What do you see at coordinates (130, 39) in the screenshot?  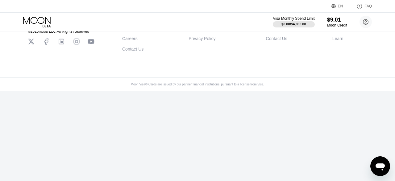 I see `div: Careers` at bounding box center [130, 39].